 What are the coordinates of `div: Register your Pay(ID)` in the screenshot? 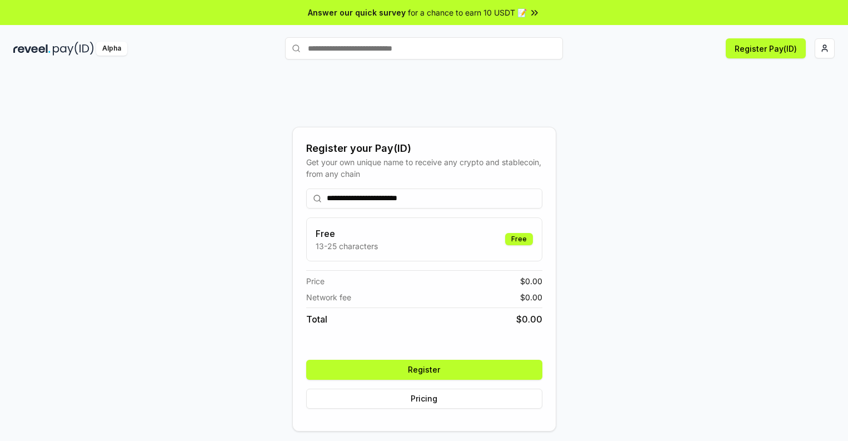 It's located at (424, 148).